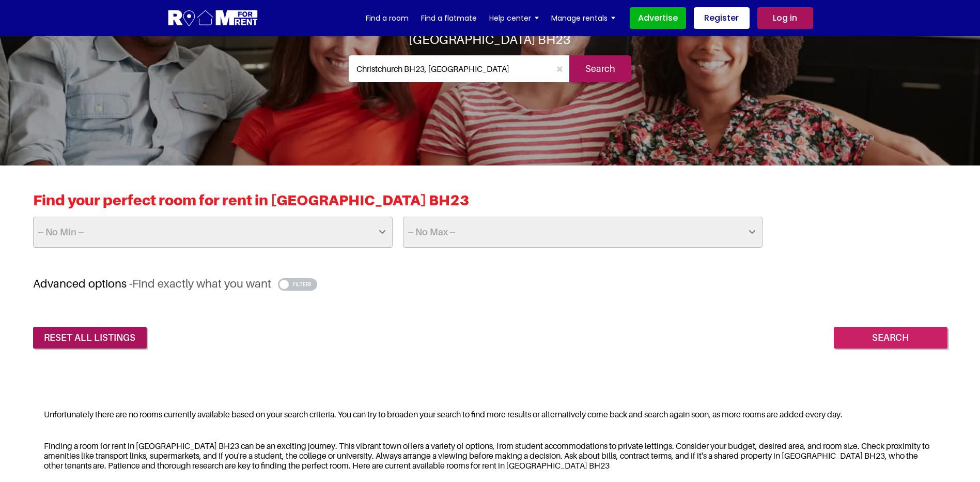 The height and width of the screenshot is (482, 980). Describe the element at coordinates (450, 69) in the screenshot. I see `input: Where do you want to live. Search by town or postcode` at that location.